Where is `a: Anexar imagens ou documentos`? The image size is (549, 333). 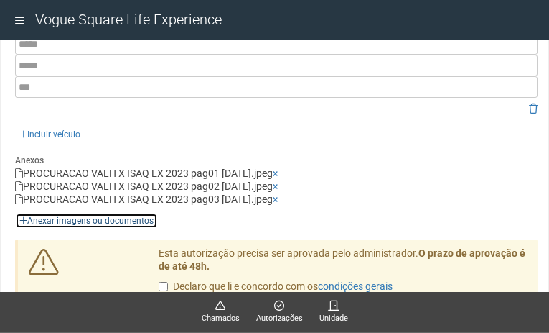
a: Anexar imagens ou documentos is located at coordinates (86, 220).